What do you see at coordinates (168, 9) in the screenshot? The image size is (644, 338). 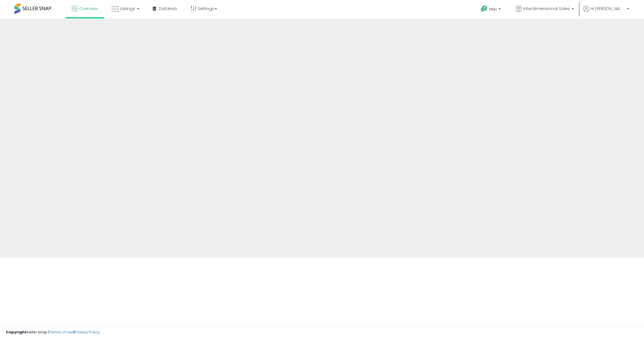 I see `span: DataHub` at bounding box center [168, 9].